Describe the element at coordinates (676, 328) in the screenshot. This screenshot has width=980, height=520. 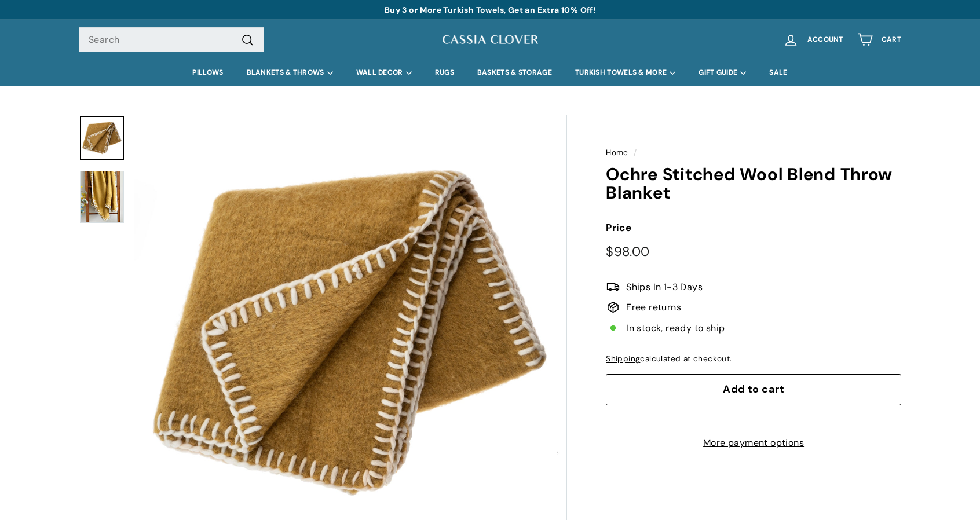
I see `span: In stock, ready to ship` at that location.